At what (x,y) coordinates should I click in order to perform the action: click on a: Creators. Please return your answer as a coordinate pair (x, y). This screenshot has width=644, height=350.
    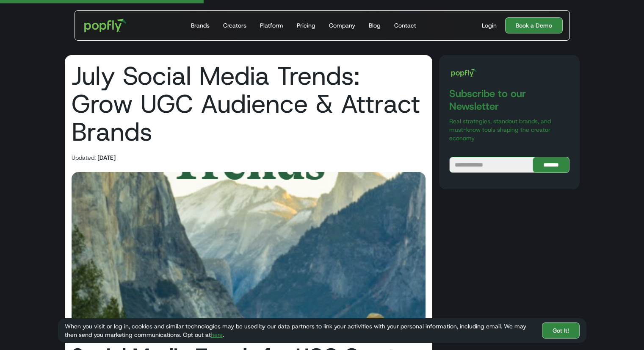
    Looking at the image, I should click on (235, 26).